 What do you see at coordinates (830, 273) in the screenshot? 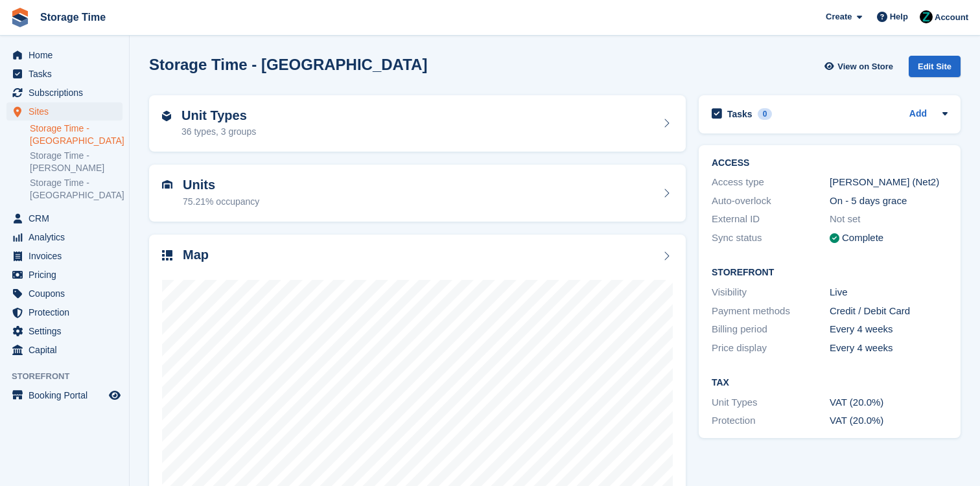
I see `h2: Storefront` at bounding box center [830, 273].